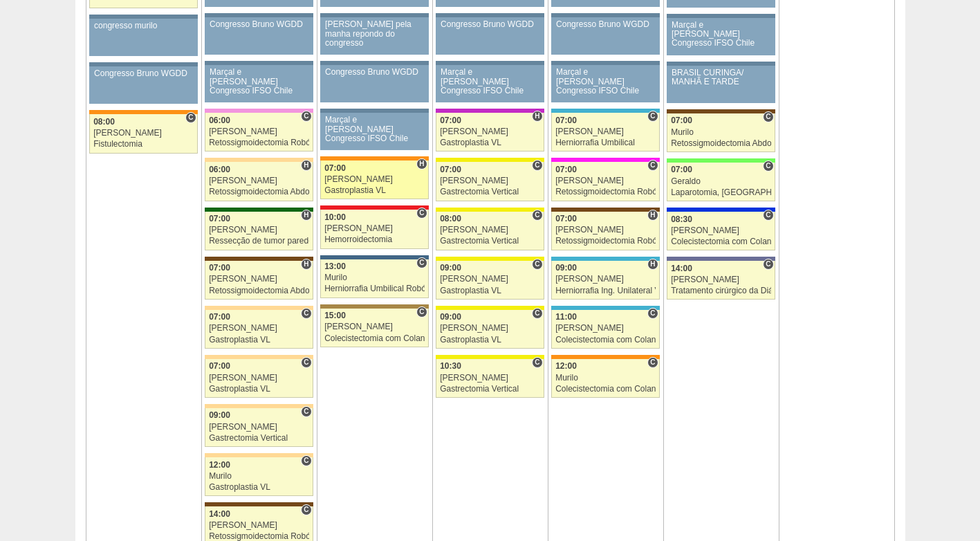 The width and height of the screenshot is (980, 541). What do you see at coordinates (605, 142) in the screenshot?
I see `div: Herniorrafia Umbilical` at bounding box center [605, 142].